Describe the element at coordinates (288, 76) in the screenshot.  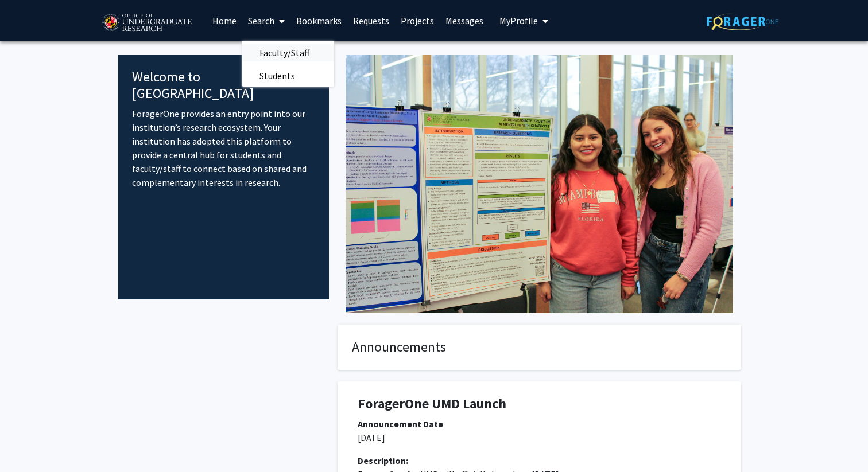
I see `a: Students` at that location.